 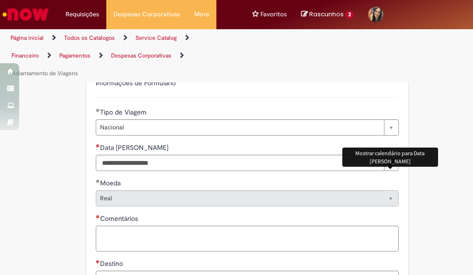 What do you see at coordinates (239, 198) in the screenshot?
I see `span: Real` at bounding box center [239, 198].